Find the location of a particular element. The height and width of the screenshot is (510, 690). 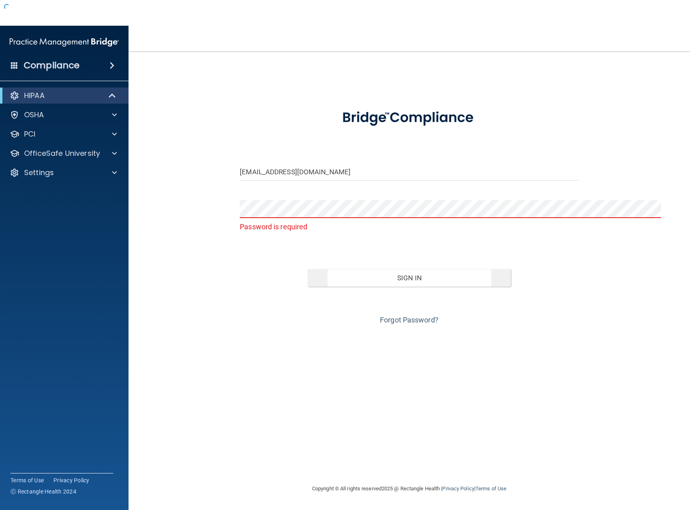

input: Email is located at coordinates (409, 171).